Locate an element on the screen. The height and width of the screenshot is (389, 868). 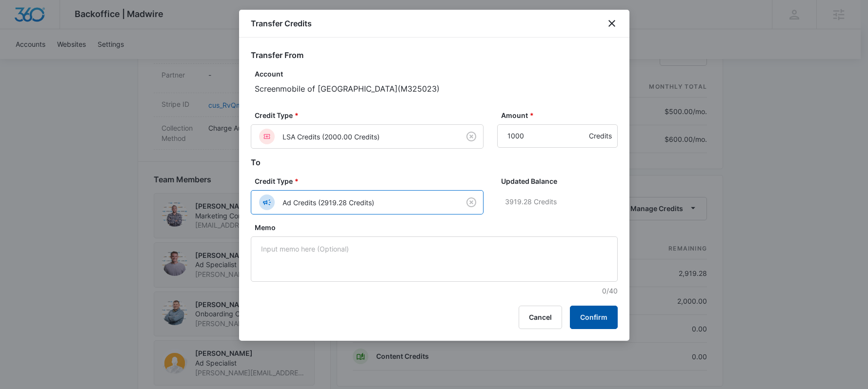
p: LSA Credits (2000.00 Credits) is located at coordinates (331, 137).